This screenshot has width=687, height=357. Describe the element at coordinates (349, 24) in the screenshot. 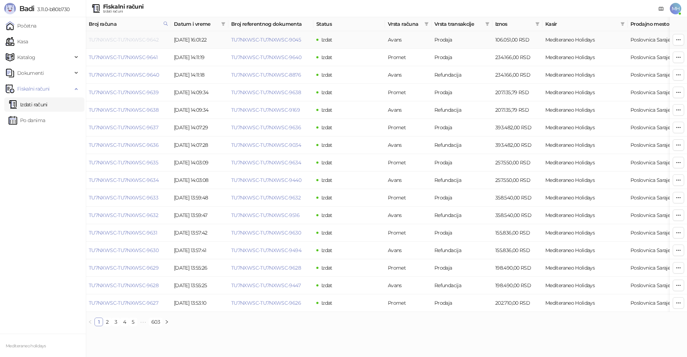

I see `th: Status` at that location.